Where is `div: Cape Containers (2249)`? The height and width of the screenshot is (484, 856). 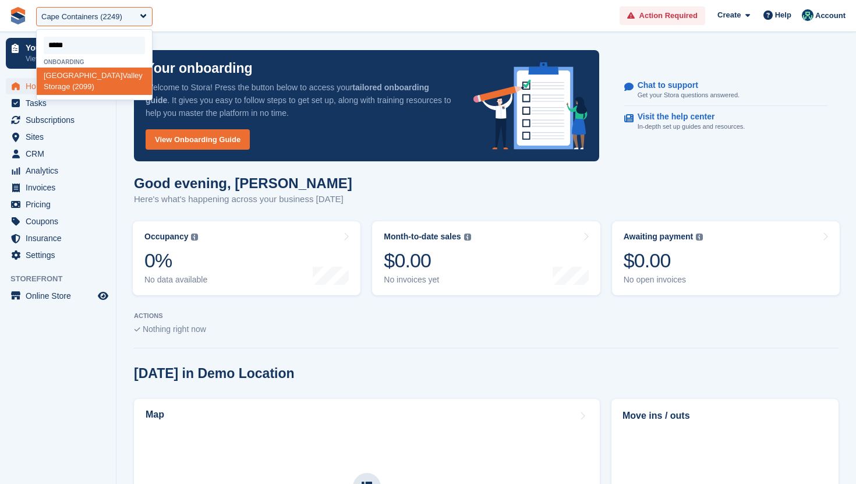
div: Cape Containers (2249) is located at coordinates (82, 17).